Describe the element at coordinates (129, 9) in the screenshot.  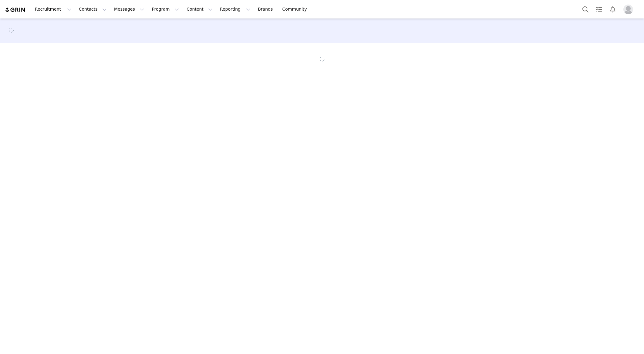
I see `button: Messages` at that location.